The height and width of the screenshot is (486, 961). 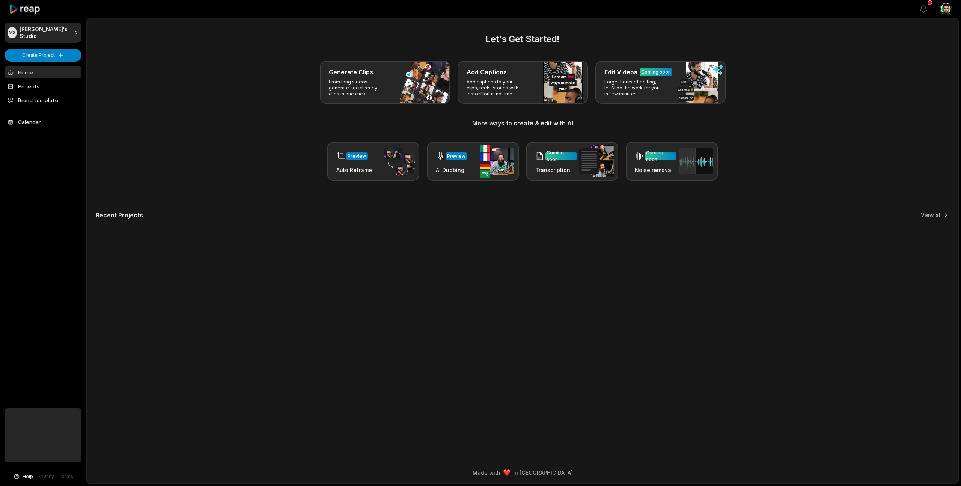 I want to click on img: ai_dubbing.png, so click(x=497, y=161).